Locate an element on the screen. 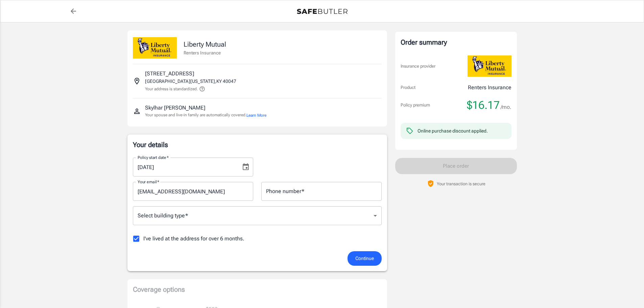 Image resolution: width=644 pixels, height=308 pixels. p: Liberty Mutual is located at coordinates (205, 45).